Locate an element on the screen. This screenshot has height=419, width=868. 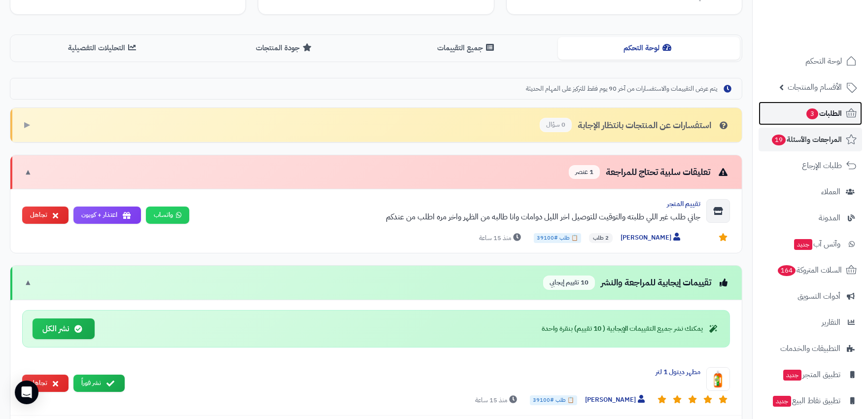
span: 0 سؤال is located at coordinates (555, 124).